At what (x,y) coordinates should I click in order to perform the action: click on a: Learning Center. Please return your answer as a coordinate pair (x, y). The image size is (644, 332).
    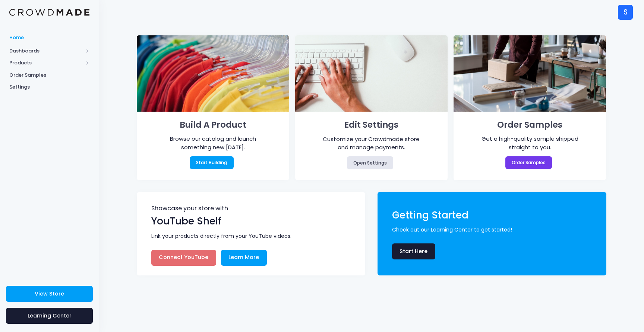
    Looking at the image, I should click on (49, 316).